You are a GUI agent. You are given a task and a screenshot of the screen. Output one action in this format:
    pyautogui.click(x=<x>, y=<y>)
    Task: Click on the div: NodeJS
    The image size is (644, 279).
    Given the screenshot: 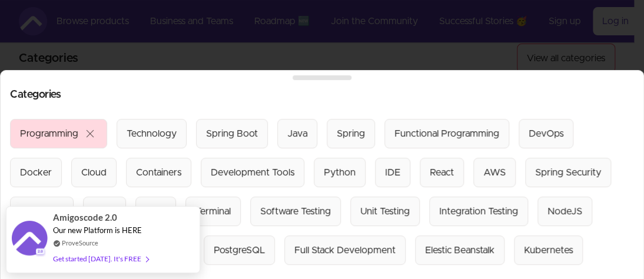 What is the action you would take?
    pyautogui.click(x=564, y=211)
    